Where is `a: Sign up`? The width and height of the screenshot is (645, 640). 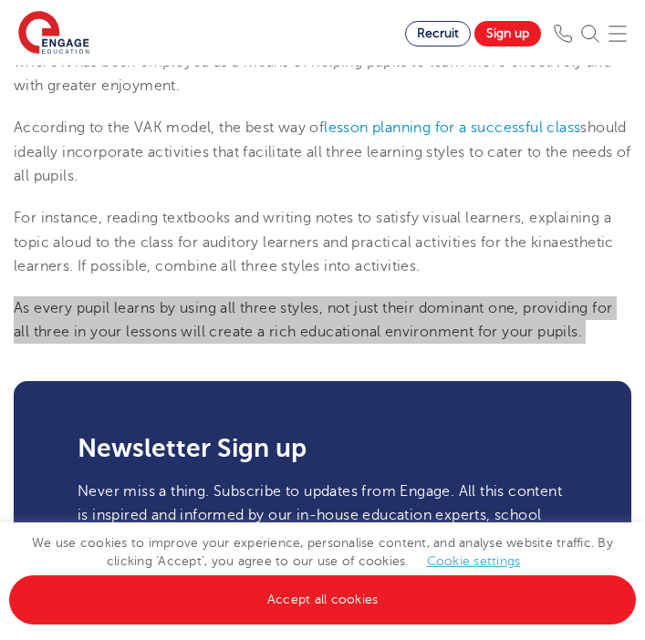
a: Sign up is located at coordinates (507, 34).